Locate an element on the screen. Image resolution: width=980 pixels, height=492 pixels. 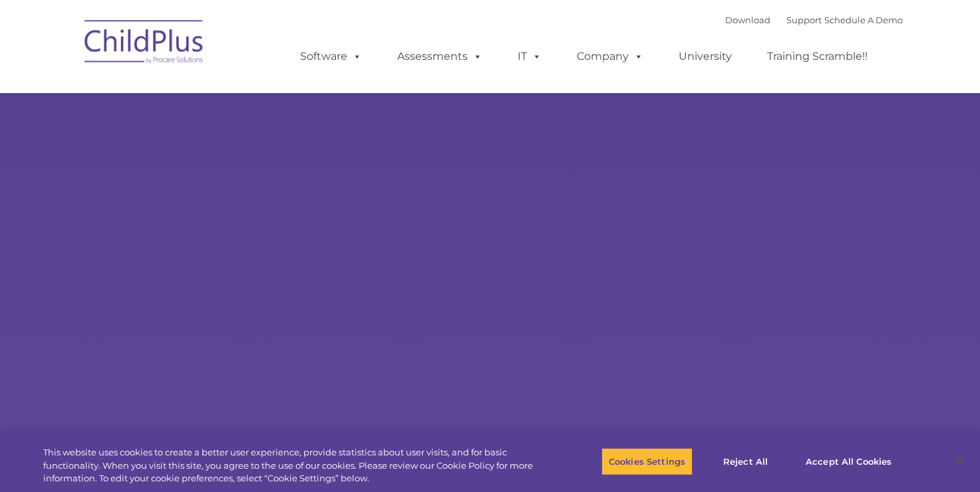
a: Schedule A Demo is located at coordinates (863, 20).